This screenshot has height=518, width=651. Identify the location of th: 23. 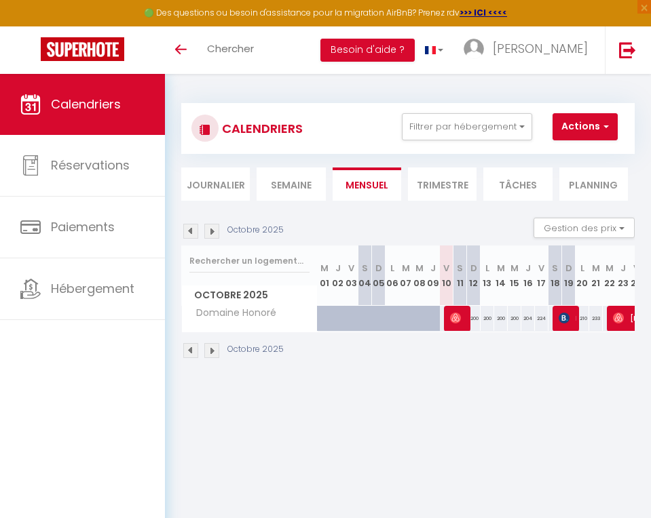
(623, 276).